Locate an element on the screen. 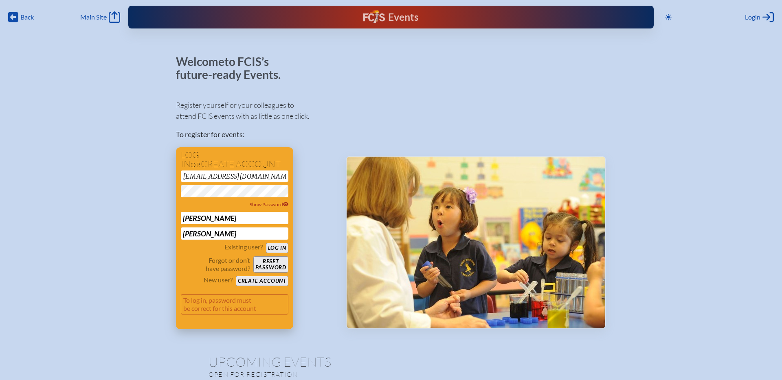 The image size is (782, 380). p: To register for events: is located at coordinates (254, 134).